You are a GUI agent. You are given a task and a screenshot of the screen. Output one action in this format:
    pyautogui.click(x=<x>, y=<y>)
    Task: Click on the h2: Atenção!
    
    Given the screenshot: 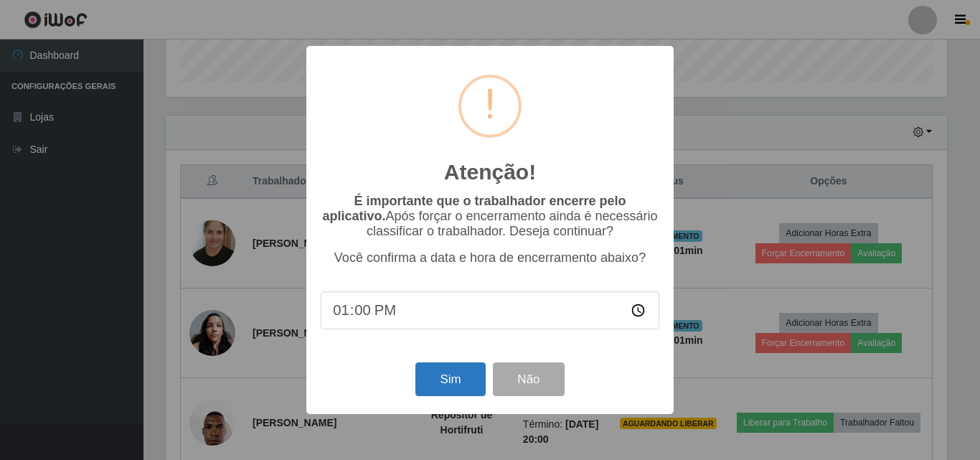 What is the action you would take?
    pyautogui.click(x=490, y=172)
    